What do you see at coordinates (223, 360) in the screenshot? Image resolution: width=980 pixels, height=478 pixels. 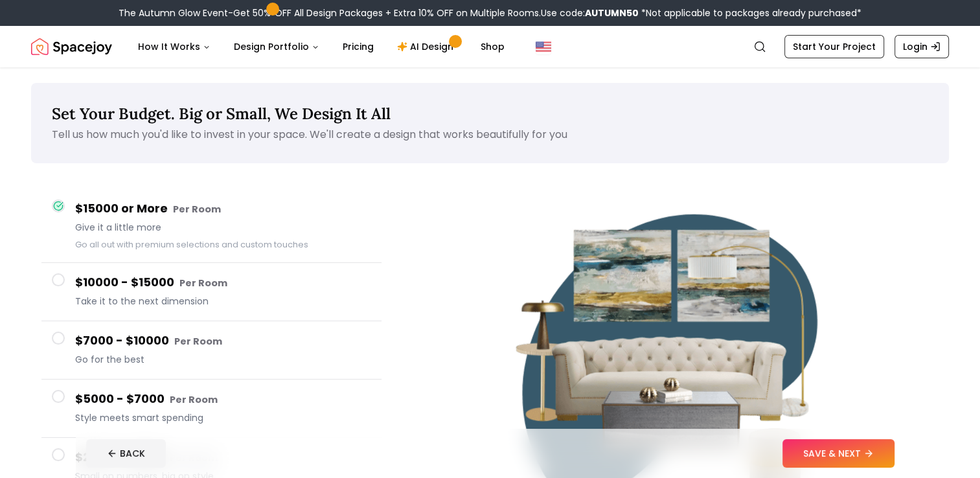 I see `span: Go for the best` at bounding box center [223, 360].